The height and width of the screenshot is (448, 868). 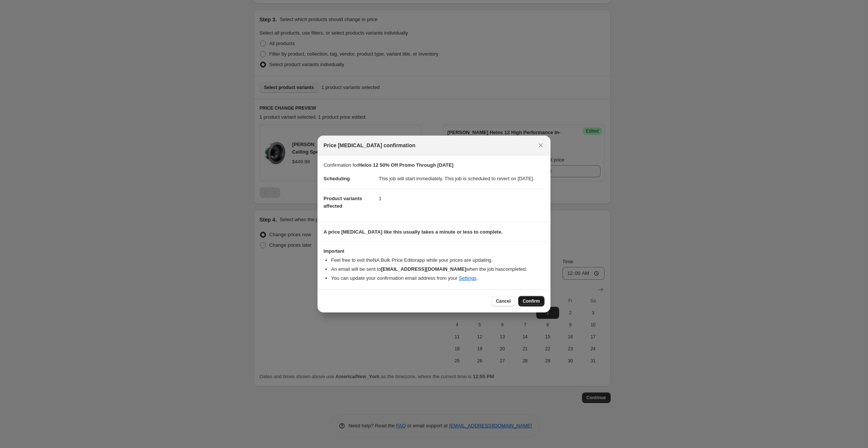 I want to click on li: You can update your confirmation email address from your ., so click(x=438, y=279).